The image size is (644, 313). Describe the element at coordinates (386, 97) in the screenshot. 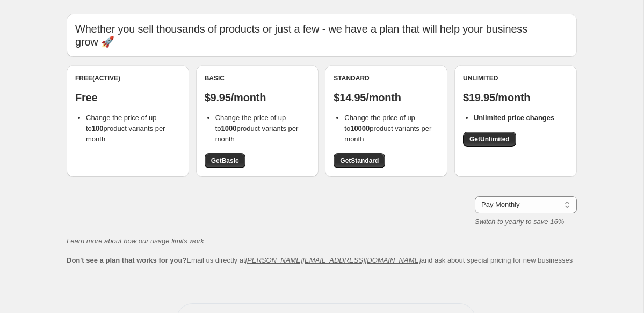

I see `p: $14.95/month` at that location.